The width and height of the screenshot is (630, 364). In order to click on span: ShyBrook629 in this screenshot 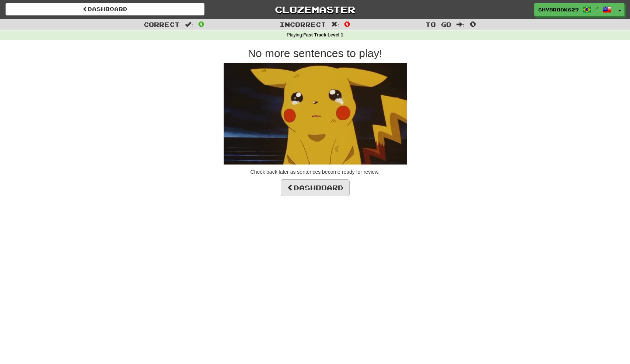, I will do `click(558, 10)`.